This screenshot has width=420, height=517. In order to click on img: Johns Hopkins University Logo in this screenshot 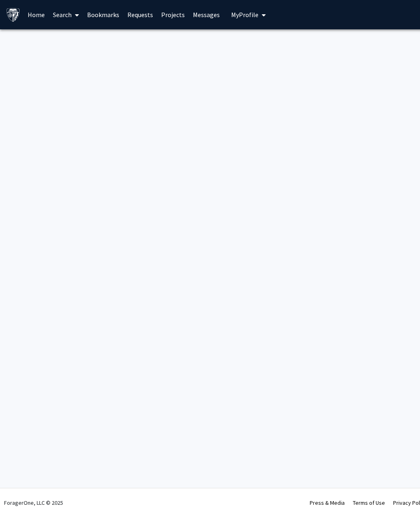, I will do `click(13, 14)`.